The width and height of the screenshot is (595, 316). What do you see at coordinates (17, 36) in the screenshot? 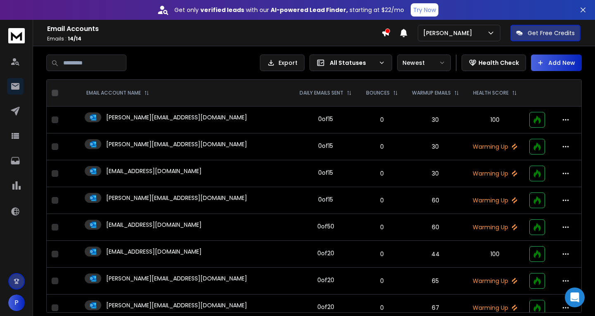
I see `img: logo` at bounding box center [17, 36].